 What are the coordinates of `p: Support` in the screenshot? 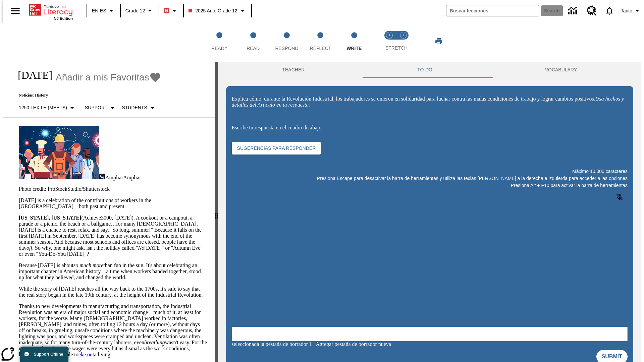 It's located at (96, 108).